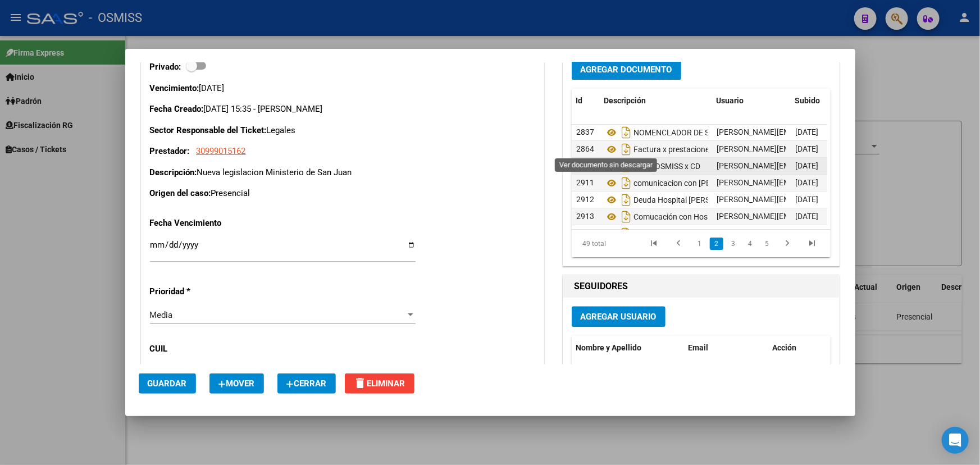 The image size is (980, 465). I want to click on button: Eliminar, so click(380, 384).